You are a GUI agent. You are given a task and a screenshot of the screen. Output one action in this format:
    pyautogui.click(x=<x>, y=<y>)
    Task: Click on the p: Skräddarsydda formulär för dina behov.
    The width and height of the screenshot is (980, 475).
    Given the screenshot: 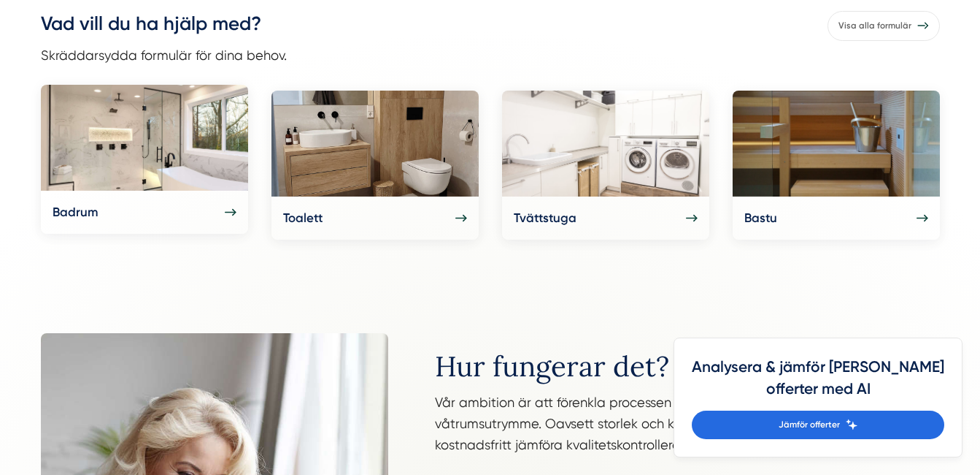 What is the action you would take?
    pyautogui.click(x=164, y=55)
    